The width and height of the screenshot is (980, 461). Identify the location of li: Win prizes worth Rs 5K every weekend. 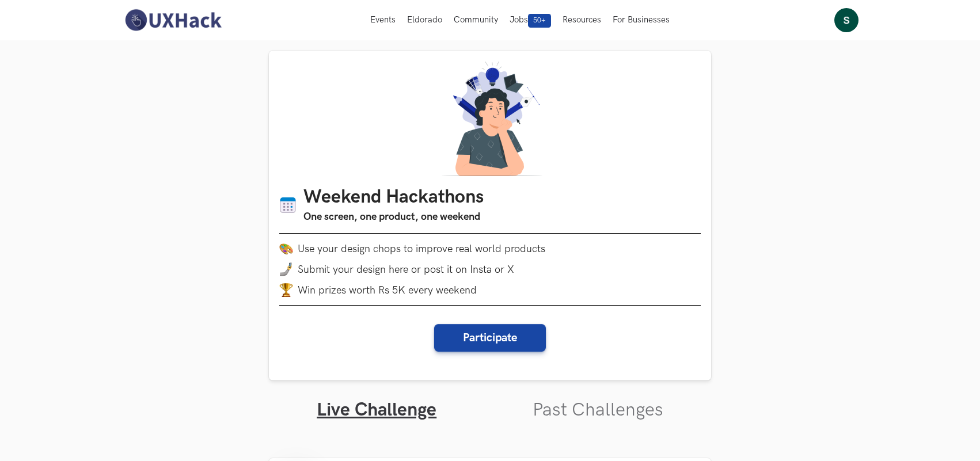
(490, 290).